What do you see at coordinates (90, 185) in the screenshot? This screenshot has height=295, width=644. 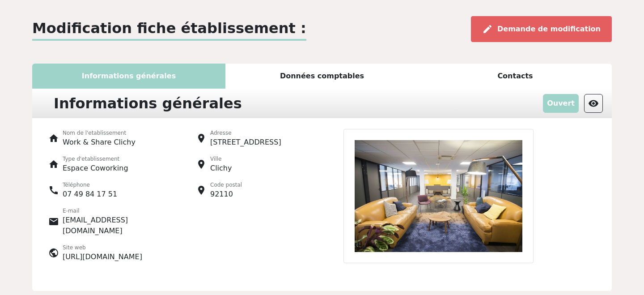 I see `p: Téléphone` at bounding box center [90, 185].